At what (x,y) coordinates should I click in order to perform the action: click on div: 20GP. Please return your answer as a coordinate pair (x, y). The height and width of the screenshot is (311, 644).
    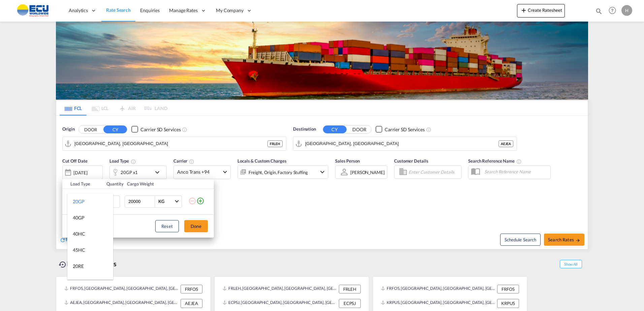
    Looking at the image, I should click on (78, 202).